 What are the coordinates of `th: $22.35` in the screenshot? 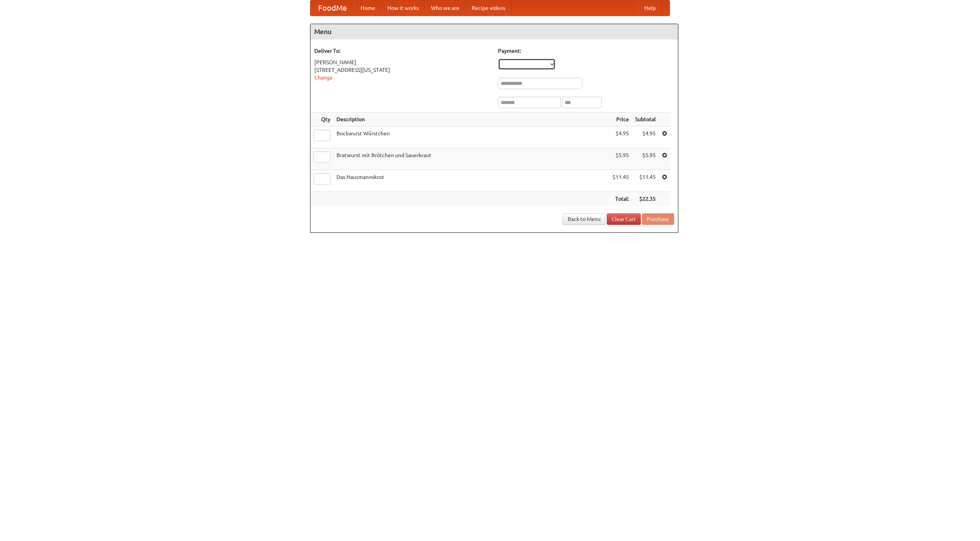 It's located at (645, 199).